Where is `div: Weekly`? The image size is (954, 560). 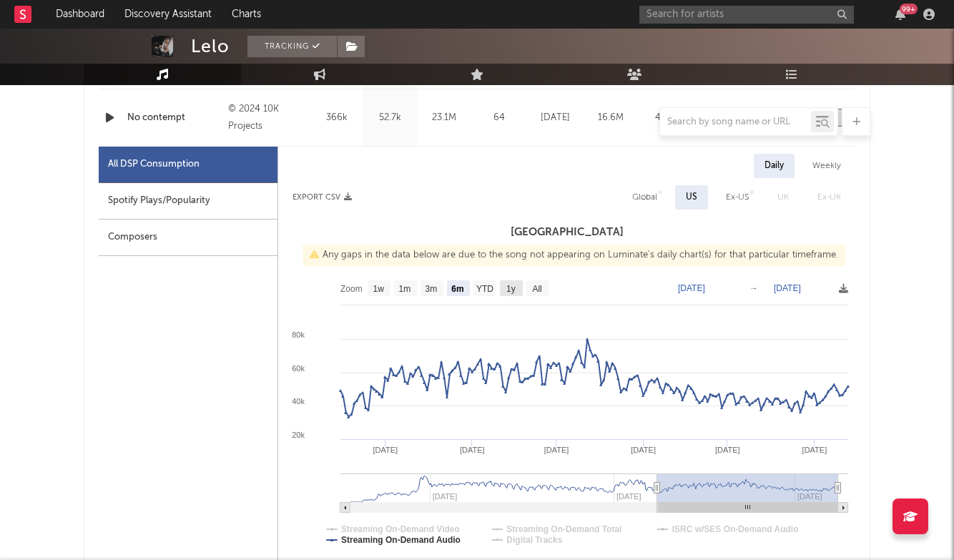 div: Weekly is located at coordinates (827, 166).